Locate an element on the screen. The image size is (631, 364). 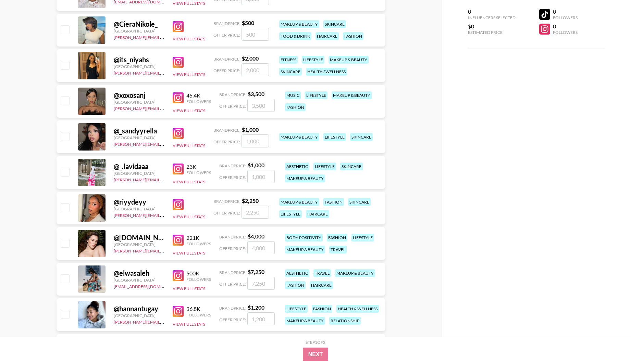
div: @ _sandyyrella is located at coordinates (139, 130).